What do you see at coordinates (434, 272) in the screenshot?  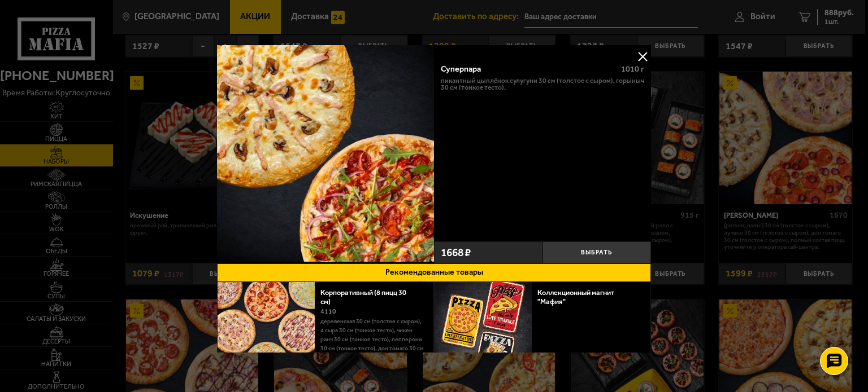 I see `button: Рекомендованные товары` at bounding box center [434, 272].